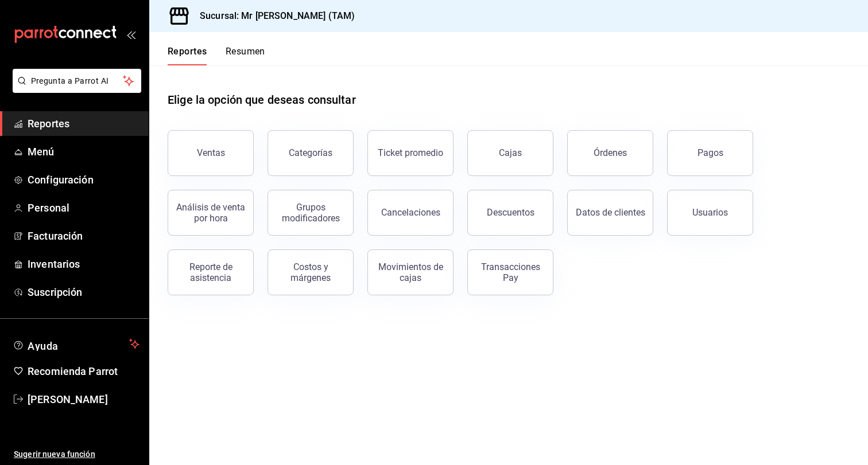 Image resolution: width=868 pixels, height=465 pixels. Describe the element at coordinates (211, 272) in the screenshot. I see `button: Reporte de asistencia` at that location.